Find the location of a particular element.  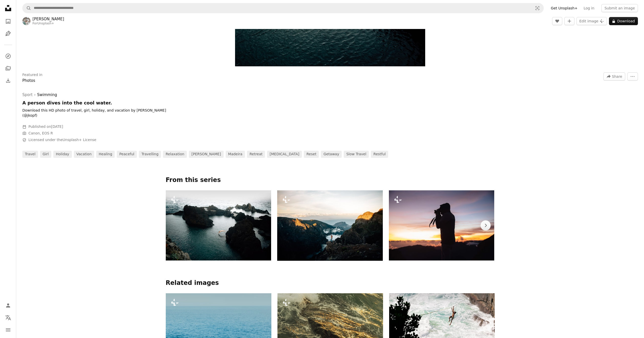

img: Go to Johannes Kopf's profile is located at coordinates (27, 21).